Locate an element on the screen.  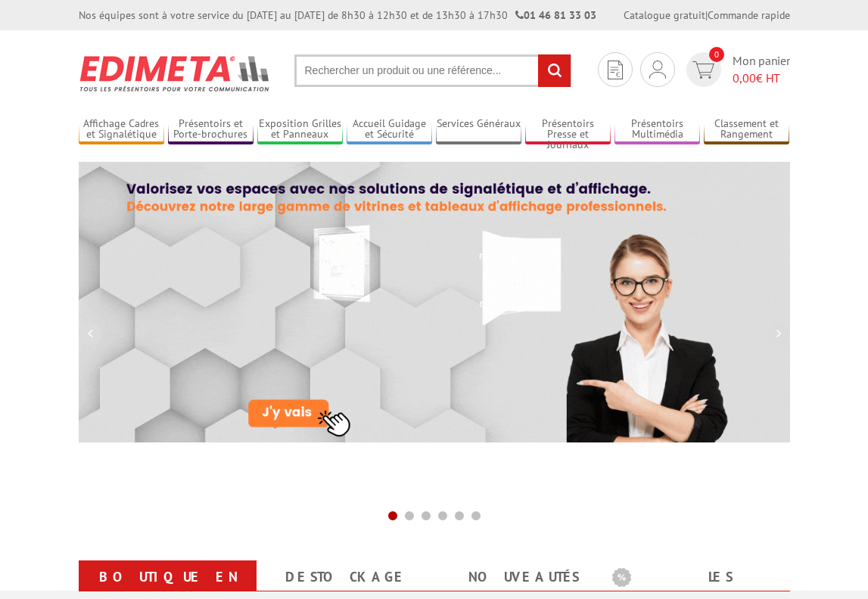
a: Affichage Cadres et Signalétique is located at coordinates (122, 129).